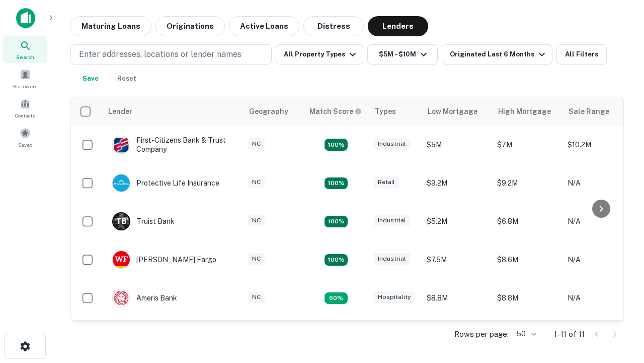 The image size is (644, 363). What do you see at coordinates (320, 54) in the screenshot?
I see `button: All Property Types` at bounding box center [320, 54].